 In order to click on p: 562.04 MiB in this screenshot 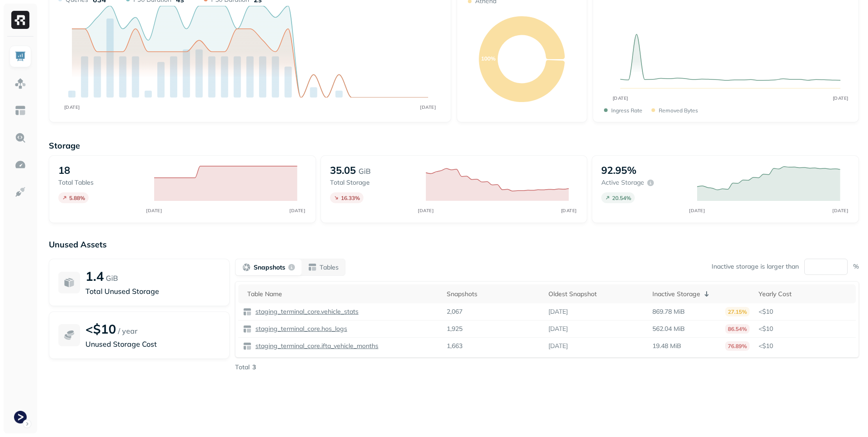, I will do `click(669, 329)`.